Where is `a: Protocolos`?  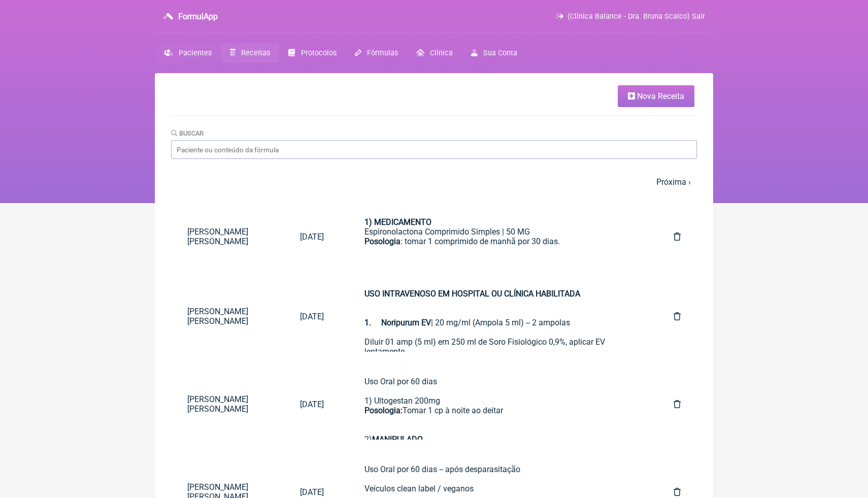 a: Protocolos is located at coordinates (312, 53).